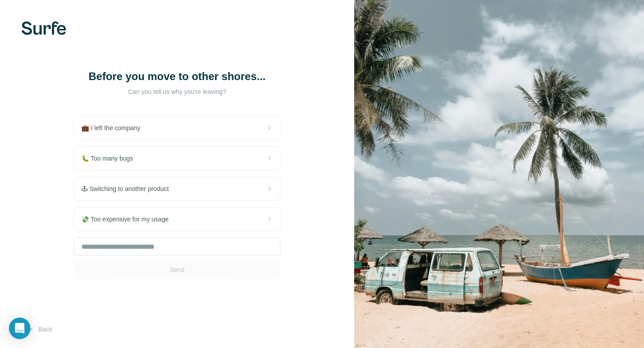  Describe the element at coordinates (114, 128) in the screenshot. I see `span: 💼 I left the company` at that location.